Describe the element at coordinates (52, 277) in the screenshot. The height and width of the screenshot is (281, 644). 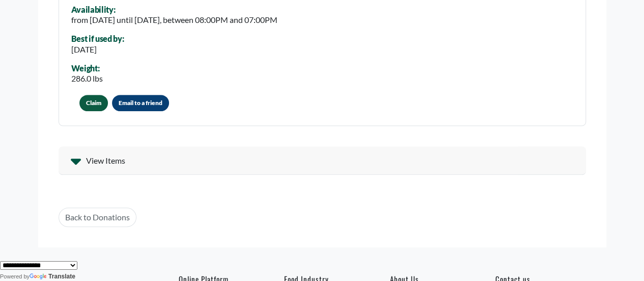
I see `a: Translate` at that location.